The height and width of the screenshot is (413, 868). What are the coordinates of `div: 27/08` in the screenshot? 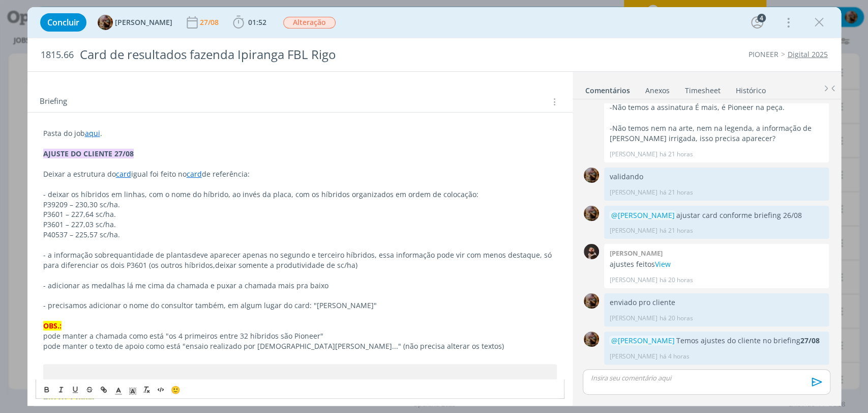 It's located at (210, 23).